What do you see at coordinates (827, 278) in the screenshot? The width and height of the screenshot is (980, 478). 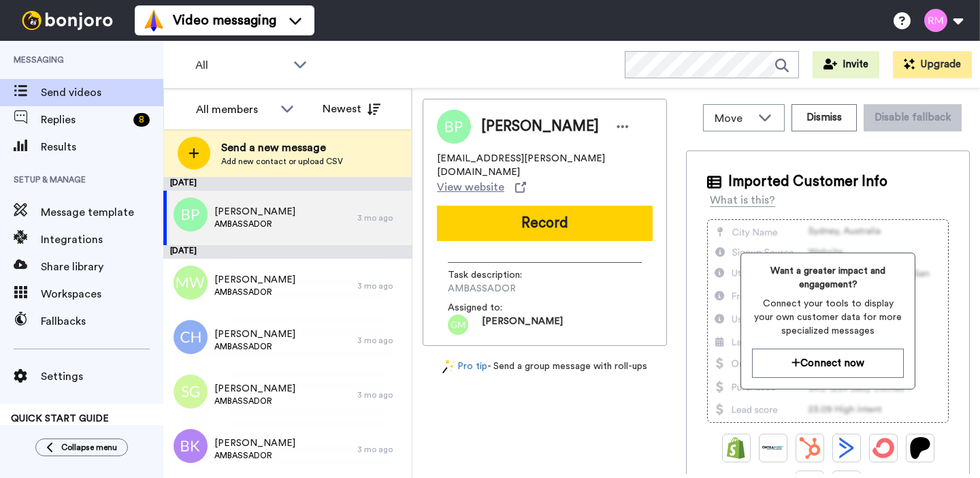 I see `span: Want a greater impact and engagement?` at bounding box center [827, 278].